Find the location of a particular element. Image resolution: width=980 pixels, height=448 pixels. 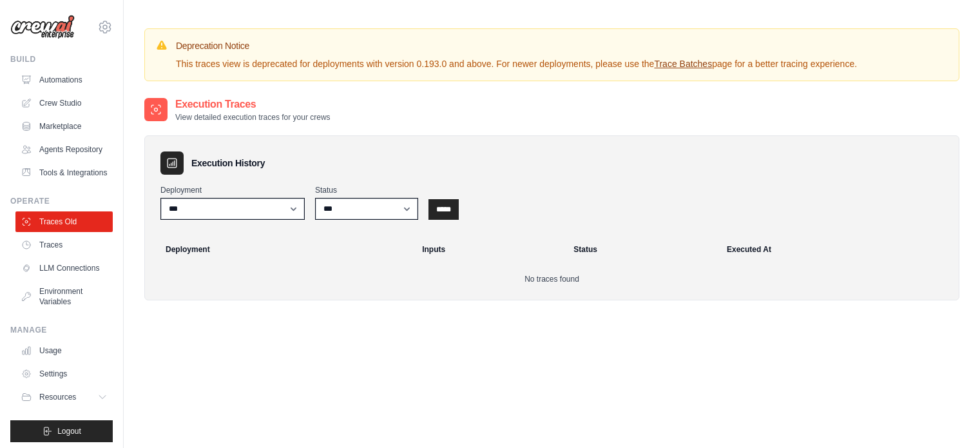

label: Deployment is located at coordinates (233, 190).